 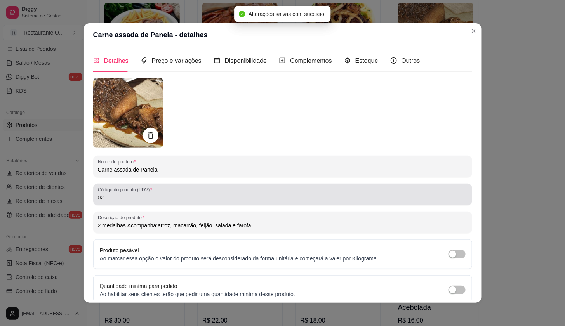 What do you see at coordinates (144, 61) in the screenshot?
I see `span: tags` at bounding box center [144, 61].